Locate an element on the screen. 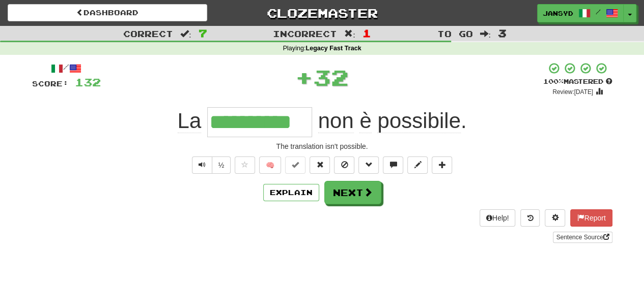 This screenshot has width=644, height=284. div: Mastered is located at coordinates (578, 82).